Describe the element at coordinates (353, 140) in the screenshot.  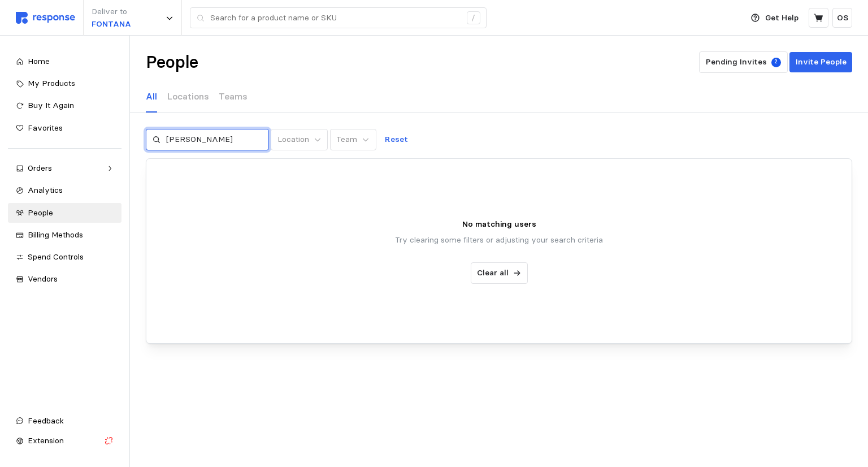
I see `button: Team` at that location.